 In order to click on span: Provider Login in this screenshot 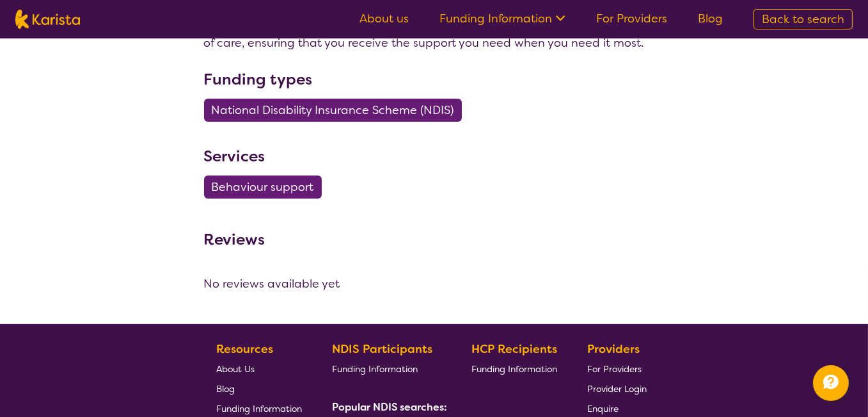, I will do `click(616, 388)`.